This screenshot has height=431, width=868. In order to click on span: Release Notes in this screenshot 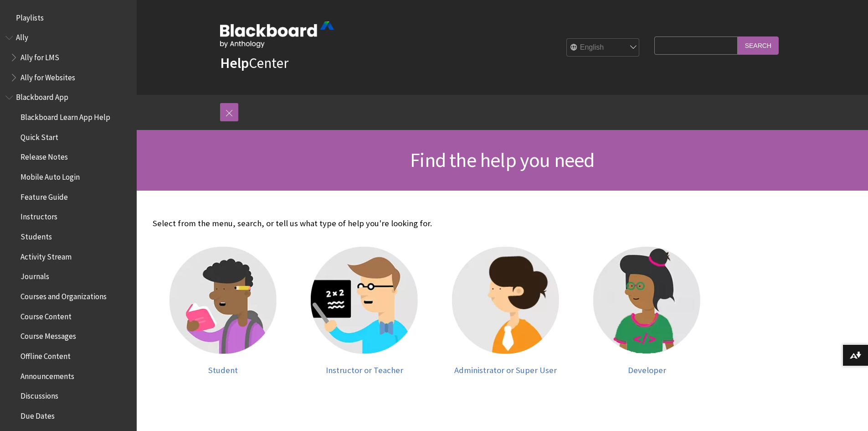, I will do `click(44, 156)`.